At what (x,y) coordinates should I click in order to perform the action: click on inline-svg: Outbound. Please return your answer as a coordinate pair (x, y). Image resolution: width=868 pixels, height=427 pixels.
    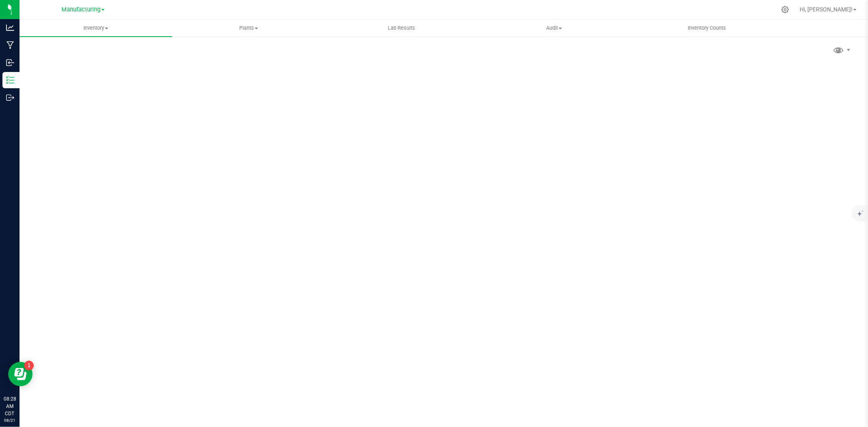
    Looking at the image, I should click on (11, 98).